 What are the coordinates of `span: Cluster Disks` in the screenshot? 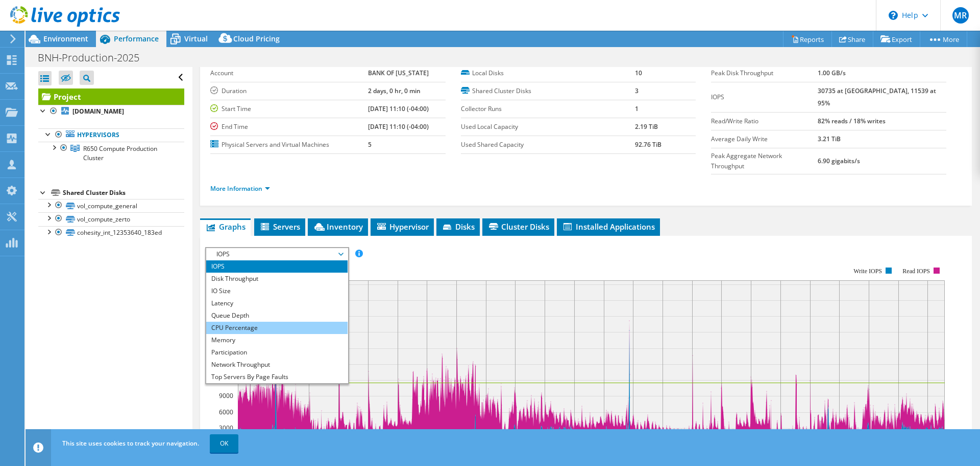 It's located at (519, 226).